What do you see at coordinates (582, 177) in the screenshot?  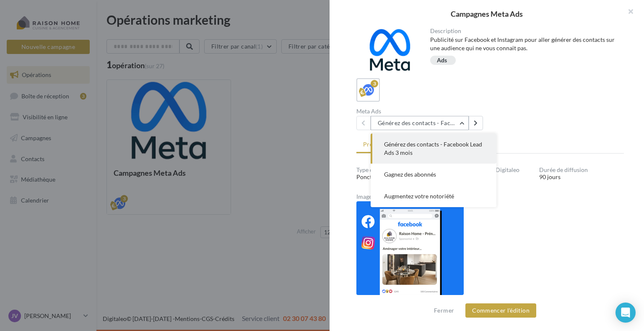 I see `div: 90 jours` at bounding box center [582, 177].